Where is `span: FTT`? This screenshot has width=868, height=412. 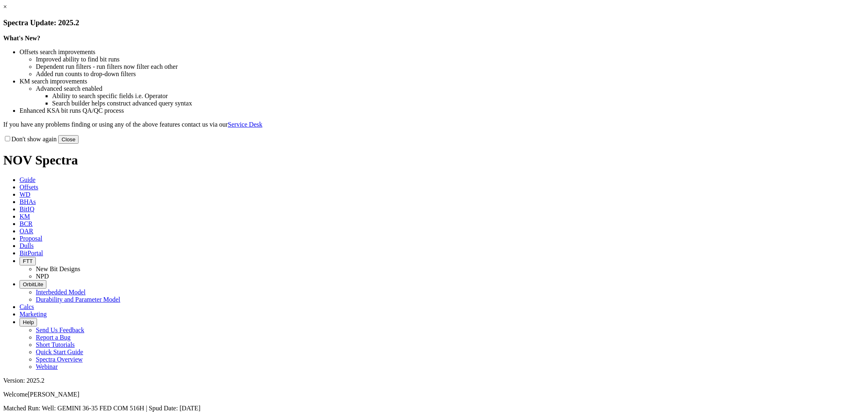 span: FTT is located at coordinates (28, 261).